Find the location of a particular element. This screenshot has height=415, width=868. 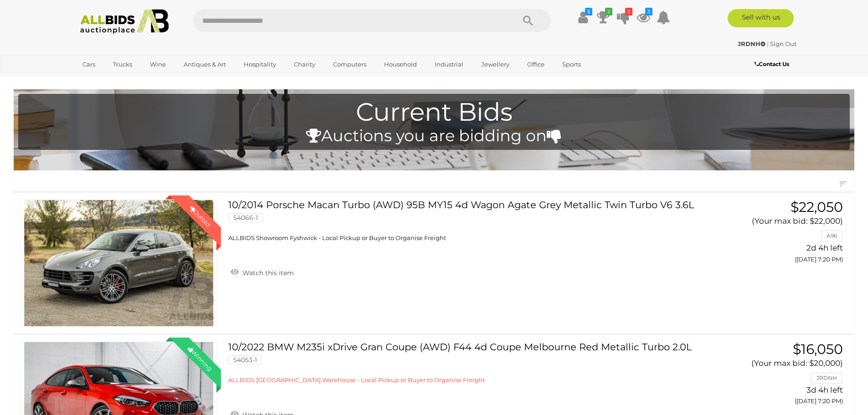

a: Charity is located at coordinates (304, 64).